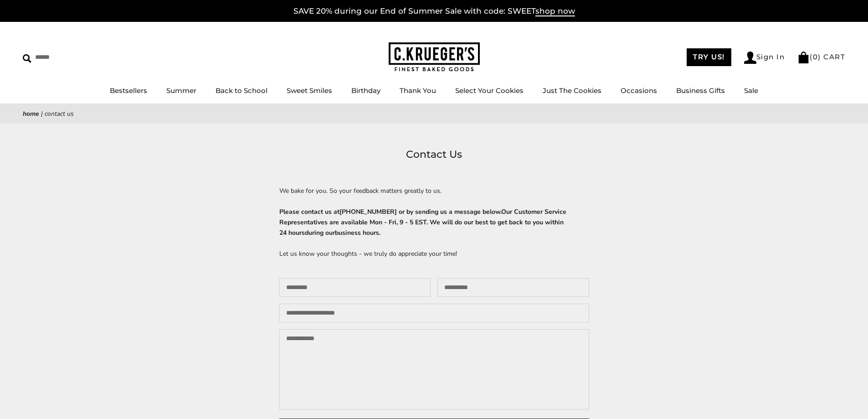 This screenshot has height=419, width=868. Describe the element at coordinates (434, 11) in the screenshot. I see `a: SAVE 20% during our End of Summer Sale with code: SWEETshop now` at that location.